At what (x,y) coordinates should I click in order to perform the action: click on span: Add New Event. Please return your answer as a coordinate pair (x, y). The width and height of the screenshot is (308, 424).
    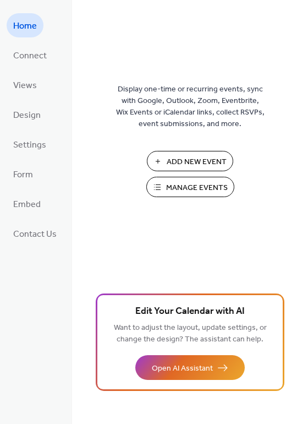
    Looking at the image, I should click on (197, 162).